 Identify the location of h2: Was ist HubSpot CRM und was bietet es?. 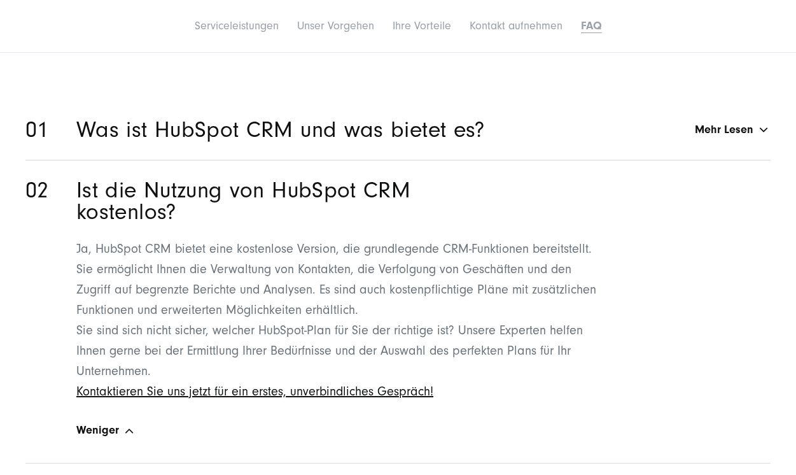
(281, 130).